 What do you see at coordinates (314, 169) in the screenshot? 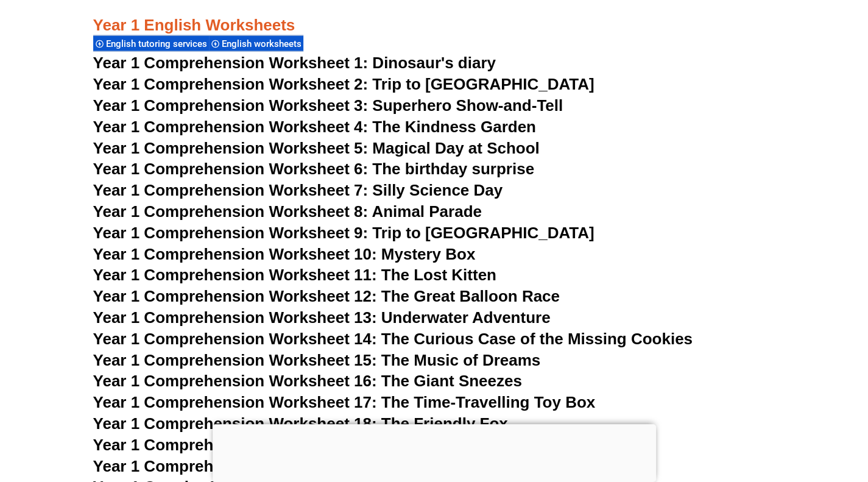
I see `a: Year 1 Comprehension Worksheet 6: The birthday surprise` at bounding box center [314, 169].